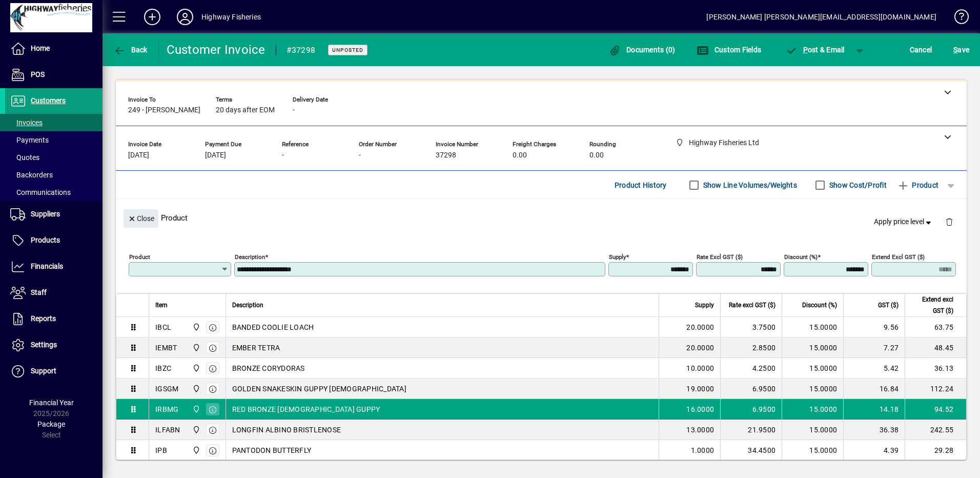 The height and width of the screenshot is (478, 980). I want to click on span: Financial Year, so click(52, 403).